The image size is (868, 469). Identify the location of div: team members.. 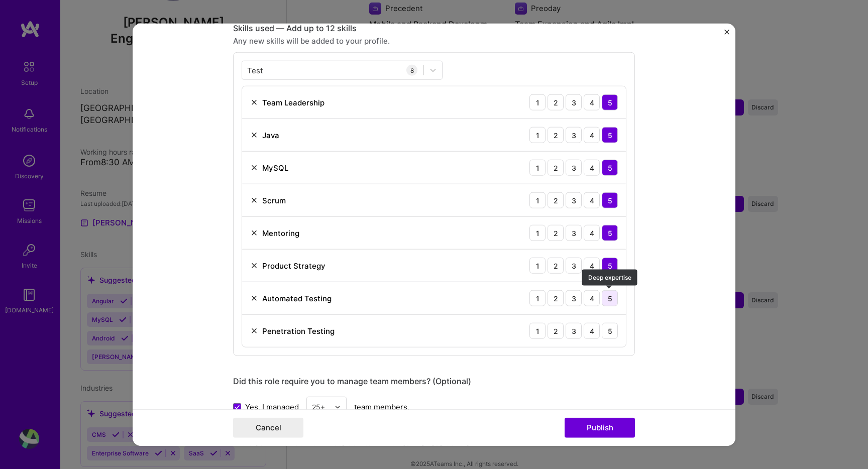
(434, 407).